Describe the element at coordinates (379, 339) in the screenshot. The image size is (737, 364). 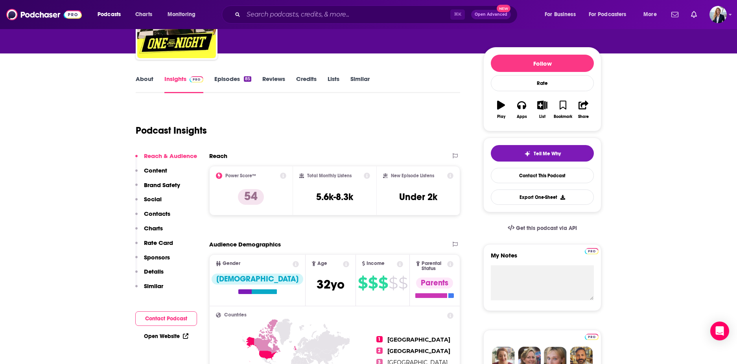
I see `span: 1` at that location.